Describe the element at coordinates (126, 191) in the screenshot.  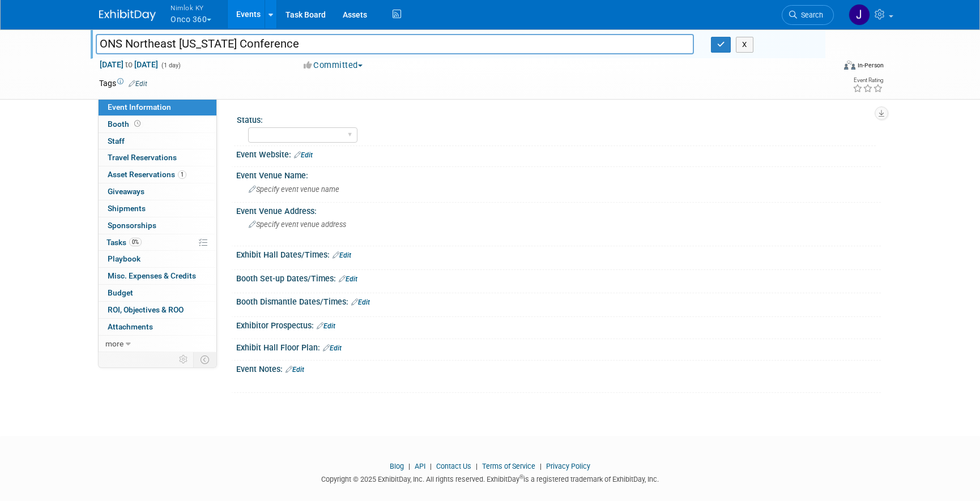
I see `span: Giveaways` at that location.